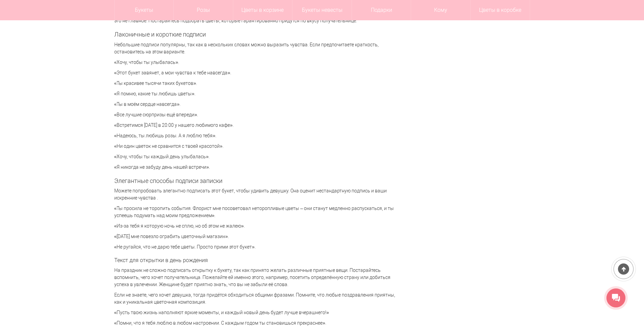 Image resolution: width=644 pixels, height=326 pixels. What do you see at coordinates (258, 146) in the screenshot?
I see `p: «Ни один цветок не сравнится с твоей красотой».` at bounding box center [258, 146].